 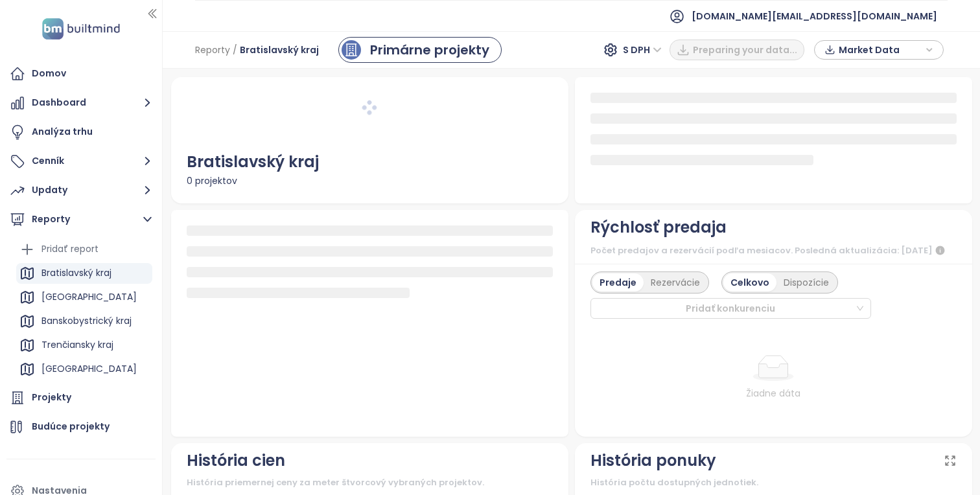 I want to click on div: Updaty, so click(x=49, y=190).